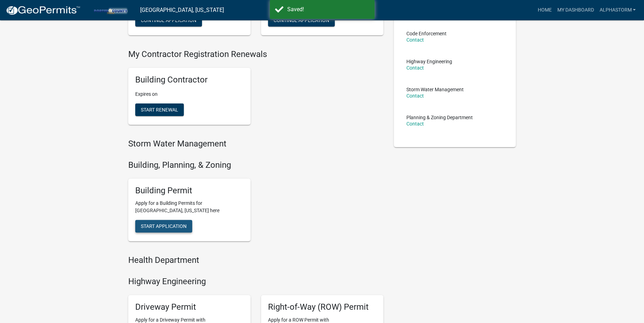 This screenshot has height=323, width=644. What do you see at coordinates (256, 90) in the screenshot?
I see `wm-registration-list-section: My Contractor Registration Renewals` at bounding box center [256, 90].